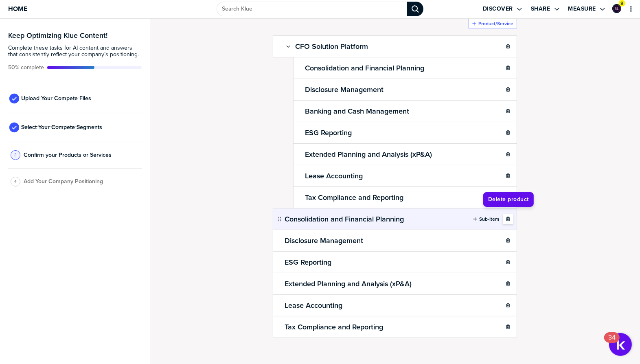 The width and height of the screenshot is (640, 364). Describe the element at coordinates (612, 343) in the screenshot. I see `div: 34` at that location.